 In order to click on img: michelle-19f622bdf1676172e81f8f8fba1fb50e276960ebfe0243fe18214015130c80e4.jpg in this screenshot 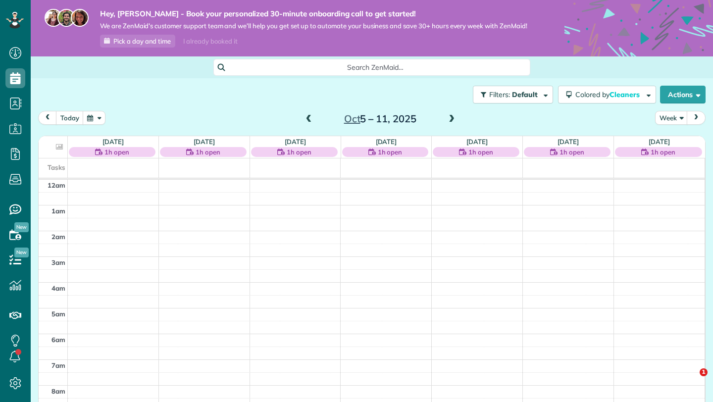, I will do `click(80, 18)`.